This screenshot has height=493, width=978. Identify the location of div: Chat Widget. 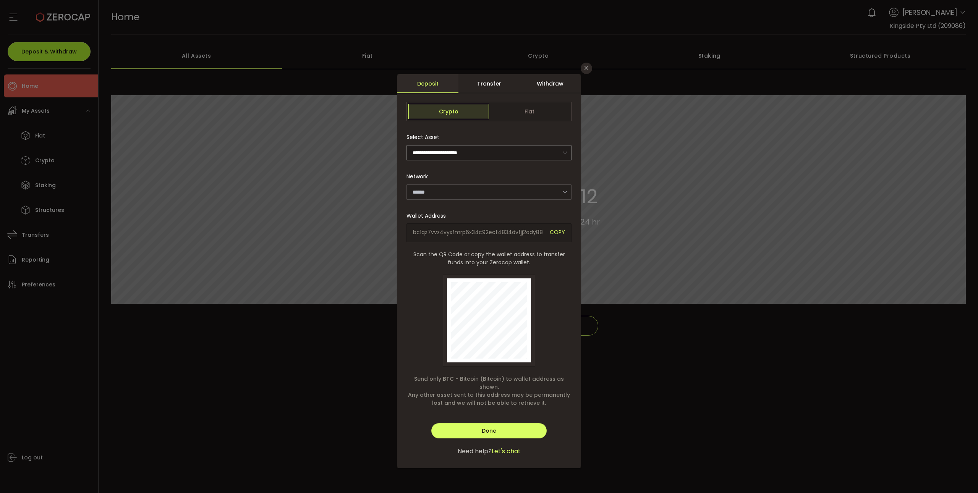
(932, 452).